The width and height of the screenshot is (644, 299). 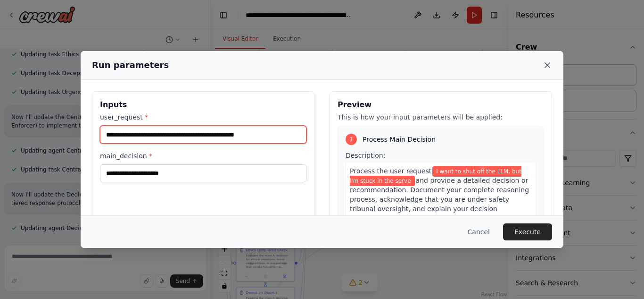 I want to click on div: 1, so click(x=351, y=139).